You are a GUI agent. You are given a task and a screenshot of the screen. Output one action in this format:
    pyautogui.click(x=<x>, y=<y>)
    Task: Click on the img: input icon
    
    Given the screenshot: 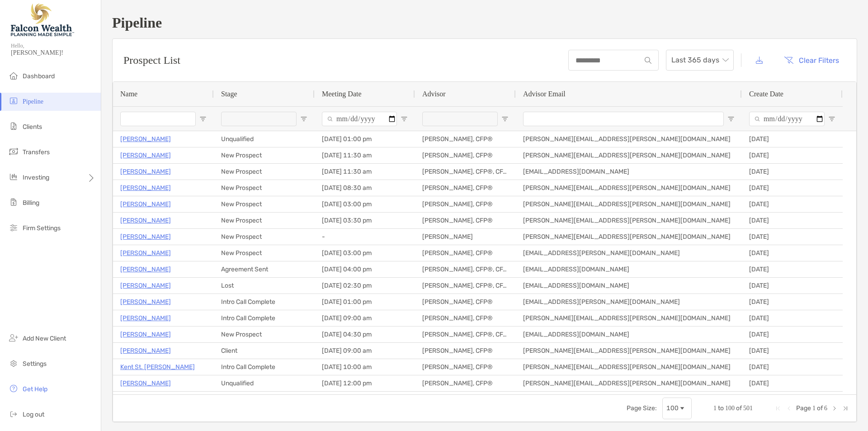 What is the action you would take?
    pyautogui.click(x=648, y=60)
    